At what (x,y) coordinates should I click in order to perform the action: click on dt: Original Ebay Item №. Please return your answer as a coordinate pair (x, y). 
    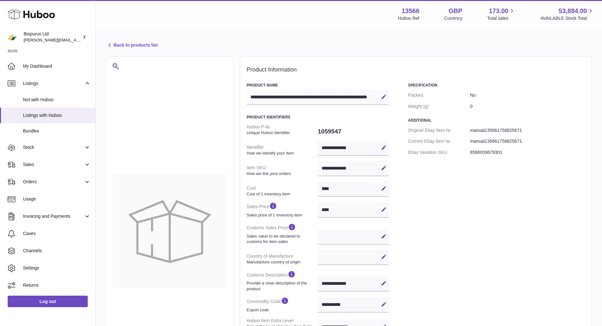
    Looking at the image, I should click on (439, 130).